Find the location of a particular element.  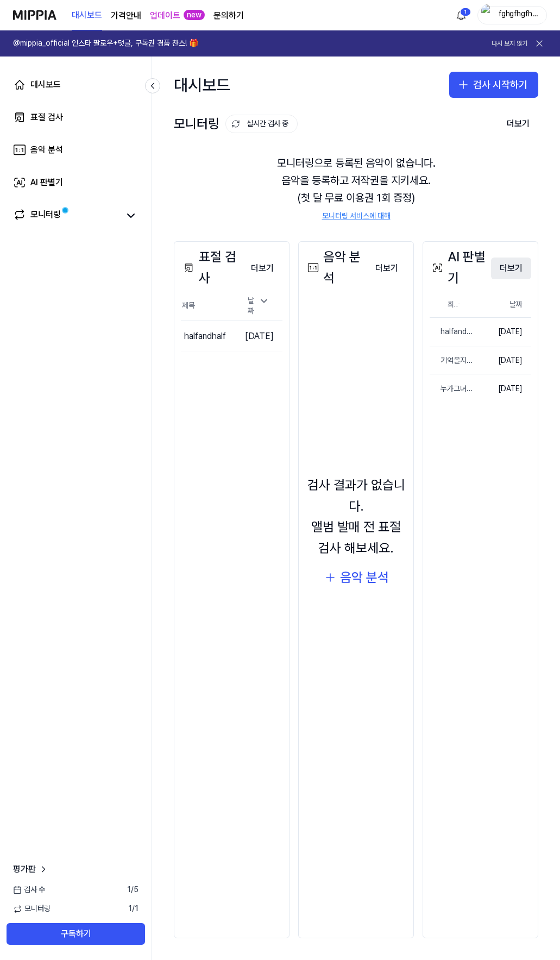

img: 알림 is located at coordinates (461, 15).